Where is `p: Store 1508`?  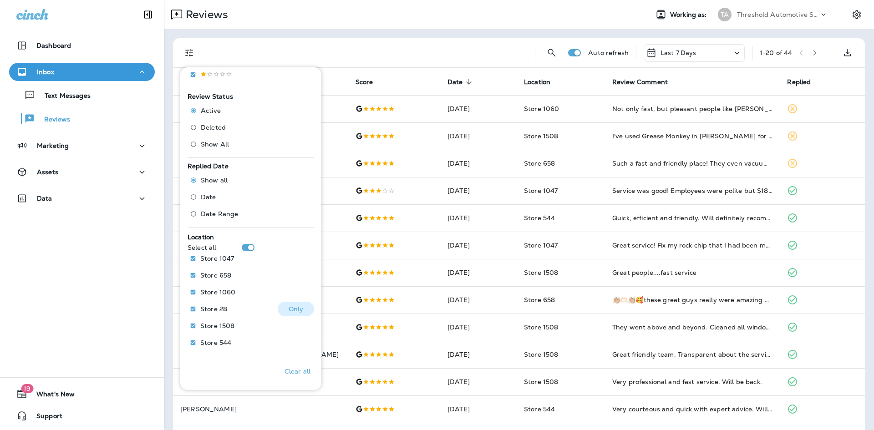
p: Store 1508 is located at coordinates (217, 326).